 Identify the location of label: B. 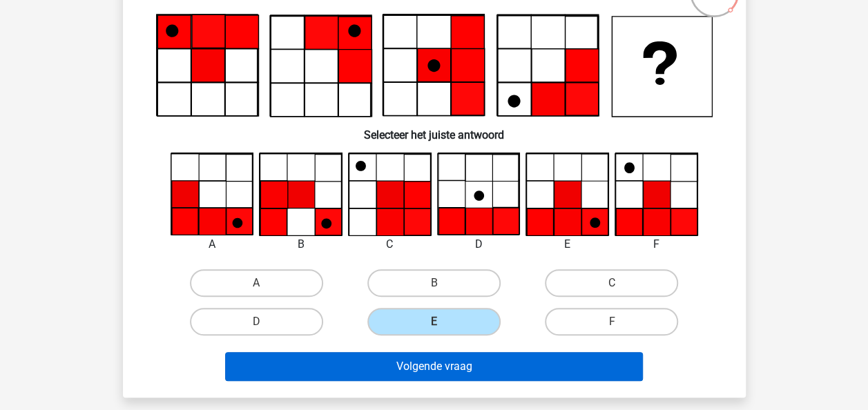
(433, 283).